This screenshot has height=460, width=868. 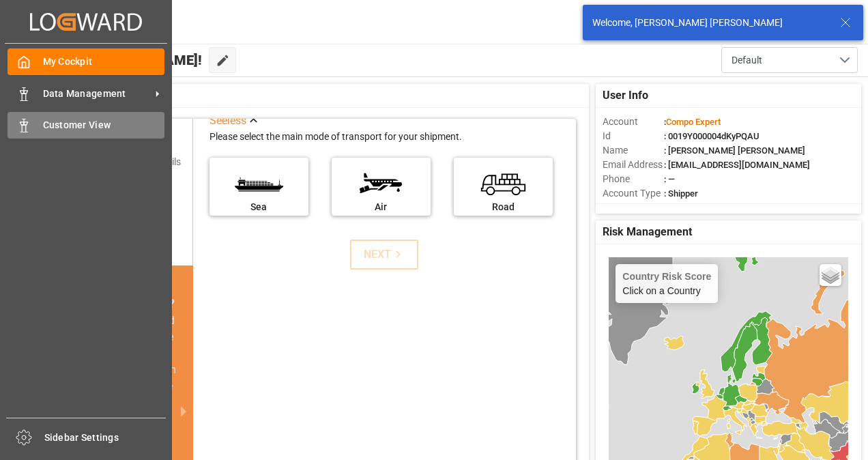 What do you see at coordinates (633, 179) in the screenshot?
I see `span: Phone` at bounding box center [633, 179].